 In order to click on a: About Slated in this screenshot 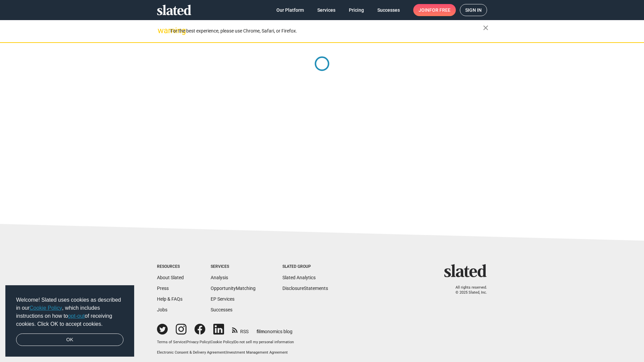, I will do `click(170, 277)`.